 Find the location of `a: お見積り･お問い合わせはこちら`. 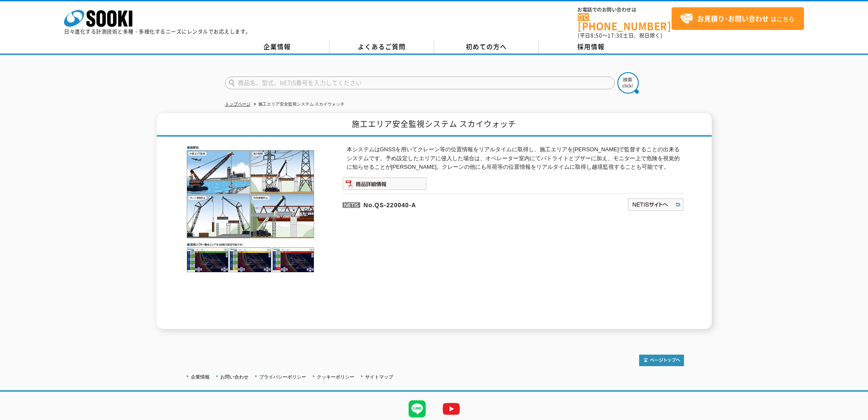

a: お見積り･お問い合わせはこちら is located at coordinates (738, 18).